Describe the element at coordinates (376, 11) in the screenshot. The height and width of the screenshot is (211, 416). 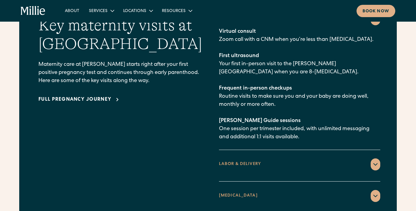
I see `a: Book now` at that location.